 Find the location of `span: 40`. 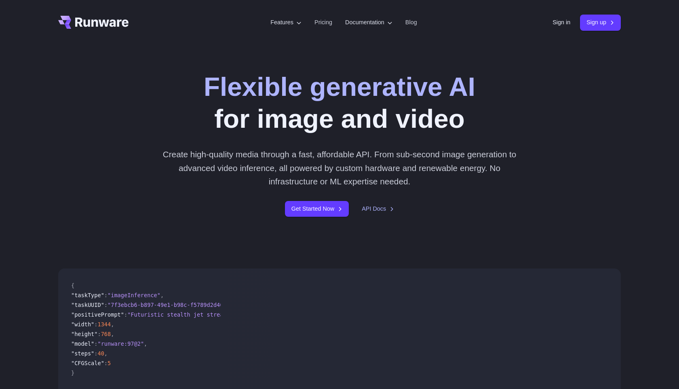

span: 40 is located at coordinates (101, 353).